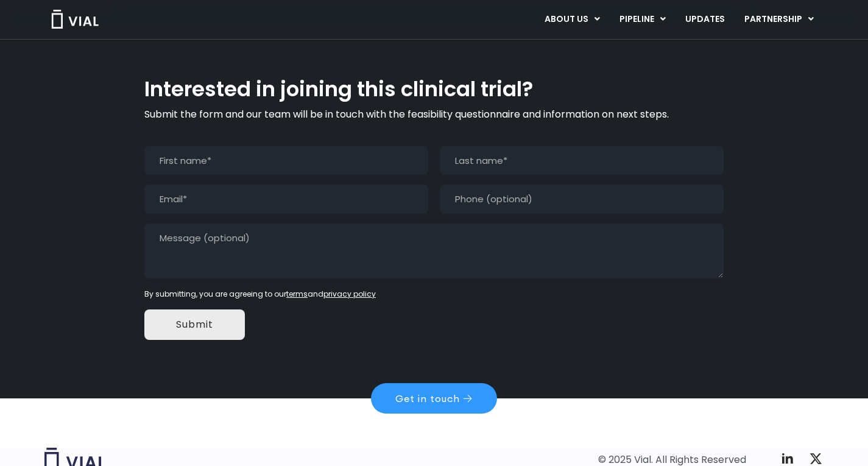  What do you see at coordinates (705, 20) in the screenshot?
I see `a: UPDATES` at bounding box center [705, 20].